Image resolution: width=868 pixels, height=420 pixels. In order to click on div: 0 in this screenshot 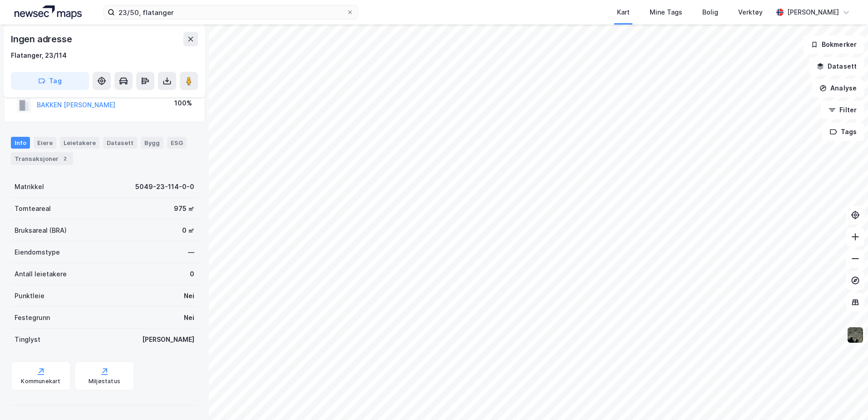, I will do `click(192, 274)`.